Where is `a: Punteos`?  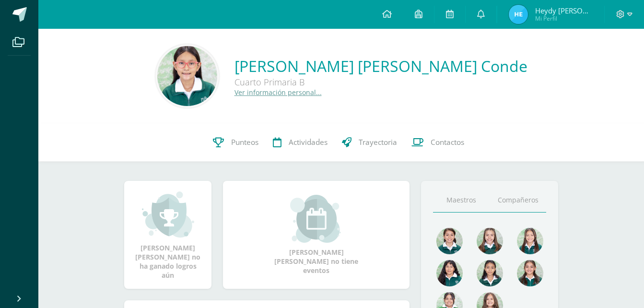
a: Punteos is located at coordinates (235, 142).